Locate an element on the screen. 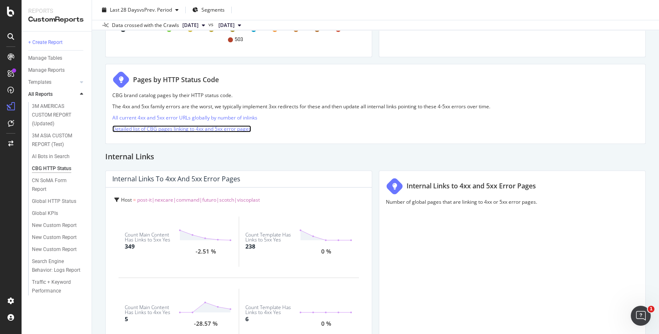 This screenshot has height=334, width=659. a: CN SoMA Form Report is located at coordinates (59, 185).